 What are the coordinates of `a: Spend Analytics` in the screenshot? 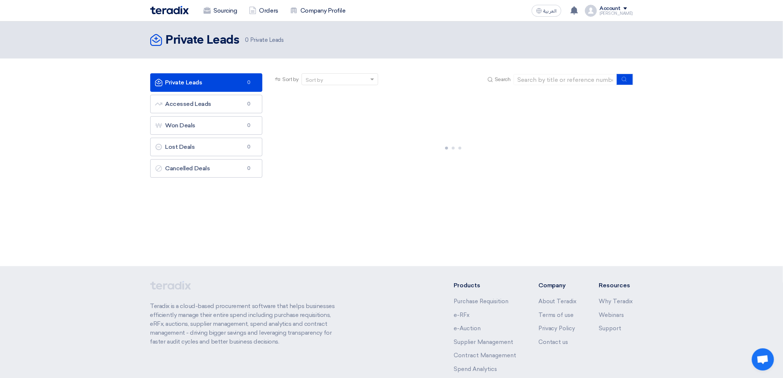 It's located at (475, 369).